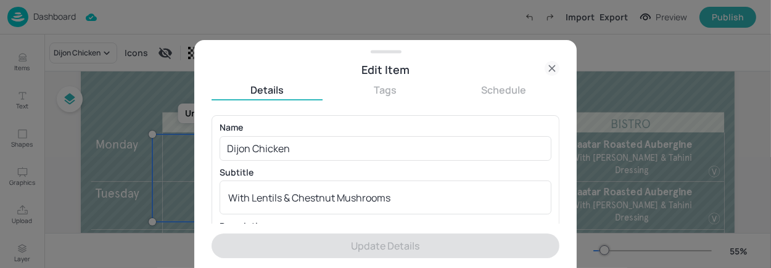 The height and width of the screenshot is (268, 771). What do you see at coordinates (386, 226) in the screenshot?
I see `p: Description` at bounding box center [386, 226].